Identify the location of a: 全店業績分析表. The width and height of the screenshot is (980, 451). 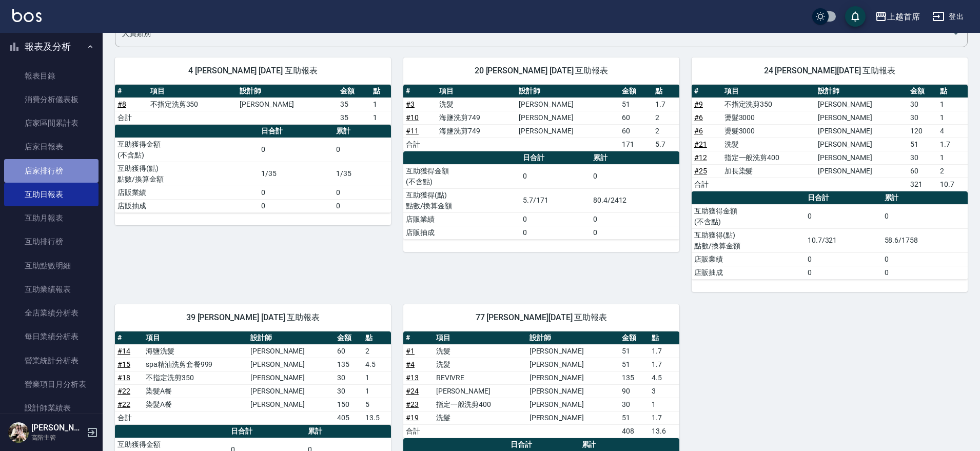
(51, 313).